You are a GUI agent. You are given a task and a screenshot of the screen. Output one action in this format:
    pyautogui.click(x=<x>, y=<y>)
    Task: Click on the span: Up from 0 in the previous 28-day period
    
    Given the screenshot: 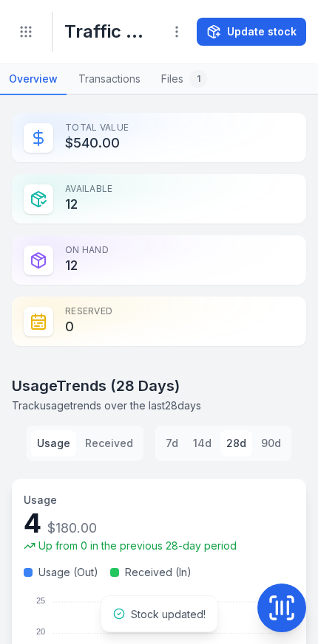 What is the action you would take?
    pyautogui.click(x=137, y=546)
    